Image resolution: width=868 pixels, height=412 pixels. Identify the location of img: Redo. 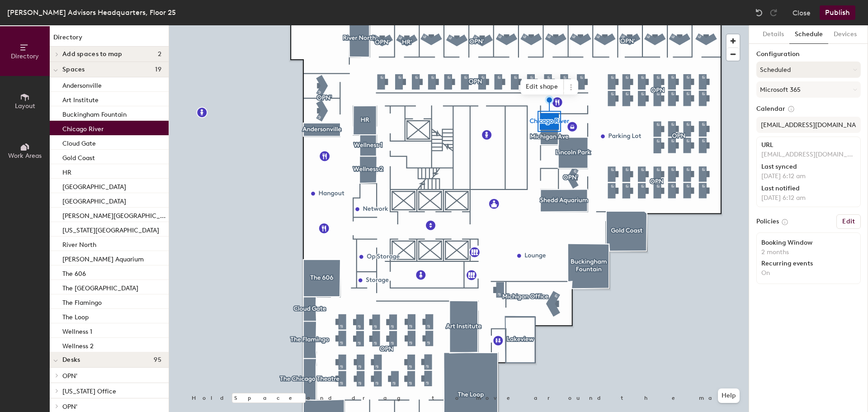
(774, 13).